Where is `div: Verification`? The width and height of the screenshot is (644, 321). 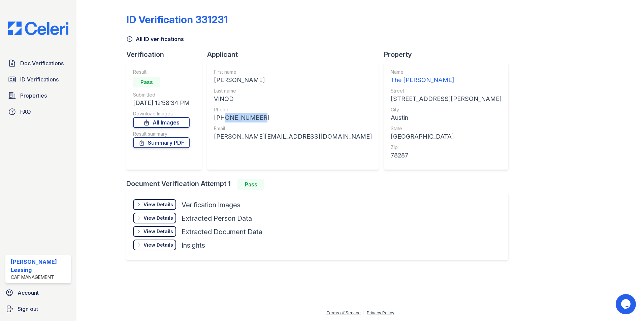
div: Verification is located at coordinates (167, 55).